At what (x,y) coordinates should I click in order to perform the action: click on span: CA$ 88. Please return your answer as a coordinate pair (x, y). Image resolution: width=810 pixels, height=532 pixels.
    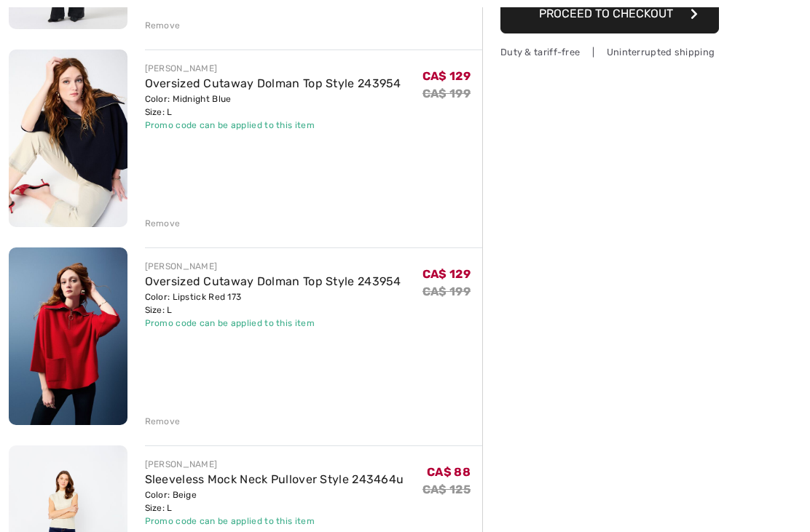
    Looking at the image, I should click on (449, 472).